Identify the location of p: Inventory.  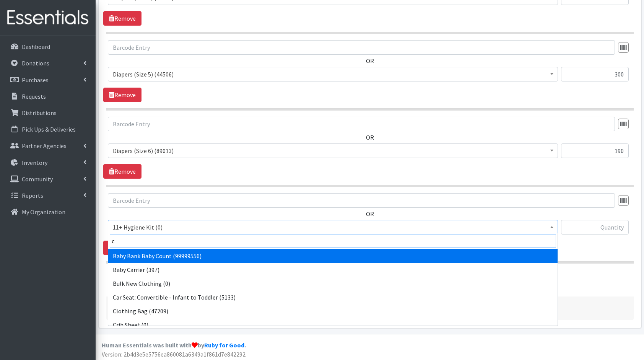
(34, 163).